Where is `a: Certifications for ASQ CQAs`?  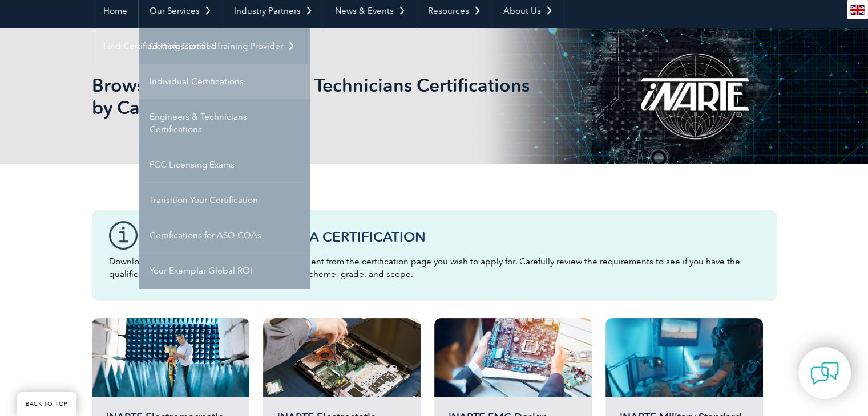 a: Certifications for ASQ CQAs is located at coordinates (224, 236).